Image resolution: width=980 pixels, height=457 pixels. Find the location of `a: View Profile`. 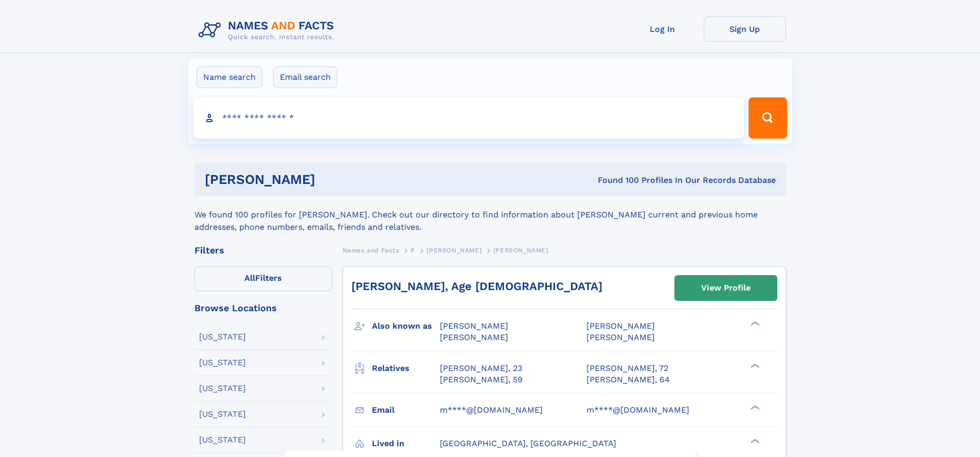

a: View Profile is located at coordinates (726, 288).